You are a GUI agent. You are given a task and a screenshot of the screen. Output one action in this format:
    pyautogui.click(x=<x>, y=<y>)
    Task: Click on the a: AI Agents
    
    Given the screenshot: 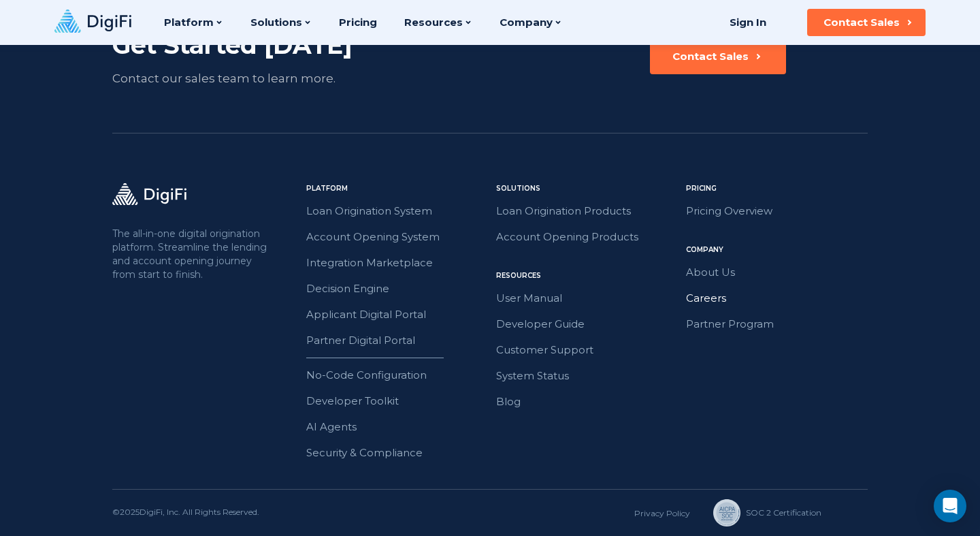 What is the action you would take?
    pyautogui.click(x=397, y=428)
    